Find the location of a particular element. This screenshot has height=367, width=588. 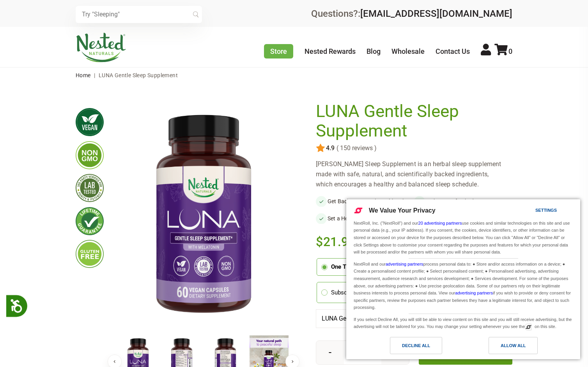

img: thirdpartytested is located at coordinates (90, 188).